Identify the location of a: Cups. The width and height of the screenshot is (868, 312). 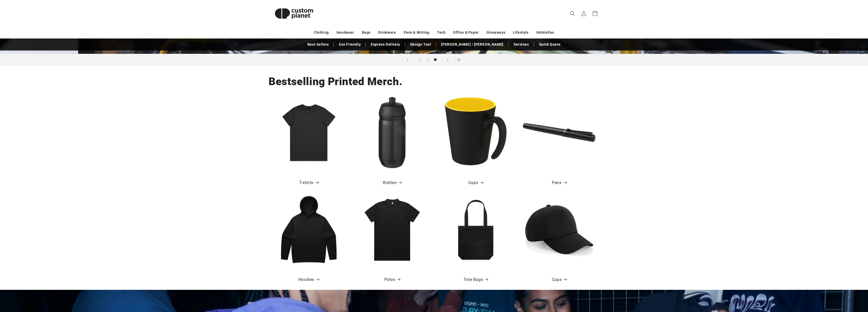
(476, 183).